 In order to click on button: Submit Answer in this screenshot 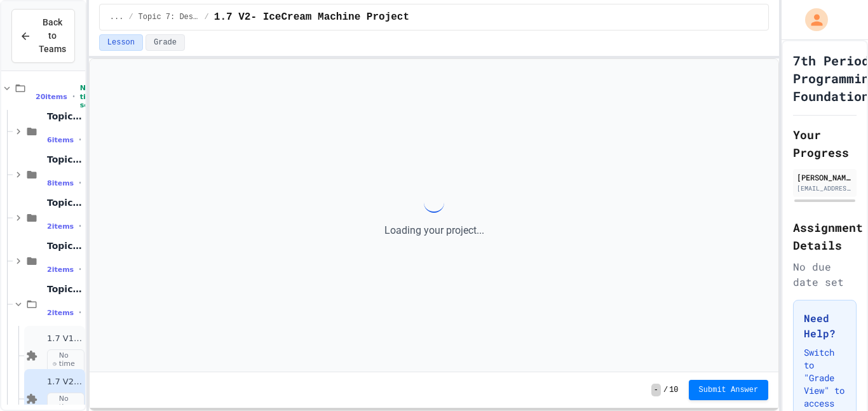, I will do `click(729, 390)`.